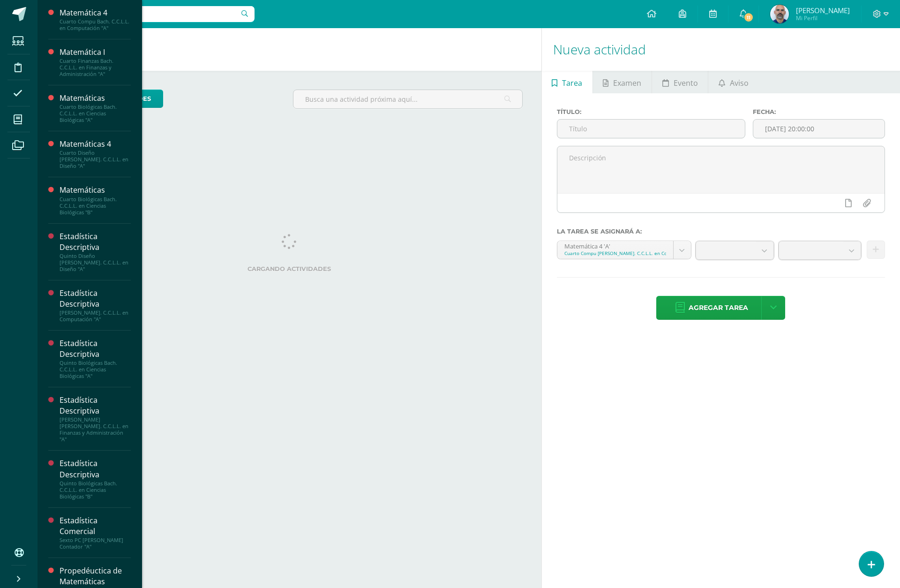 This screenshot has width=900, height=588. Describe the element at coordinates (95, 12) in the screenshot. I see `div: Matemática 4` at that location.